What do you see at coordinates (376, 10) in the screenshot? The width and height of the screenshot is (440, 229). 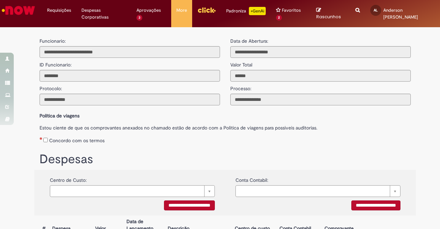 I see `span: AL` at bounding box center [376, 10].